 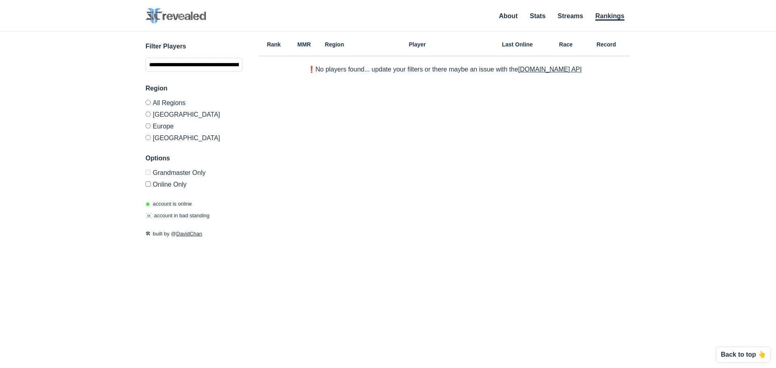 What do you see at coordinates (606, 44) in the screenshot?
I see `h6: Record` at bounding box center [606, 44].